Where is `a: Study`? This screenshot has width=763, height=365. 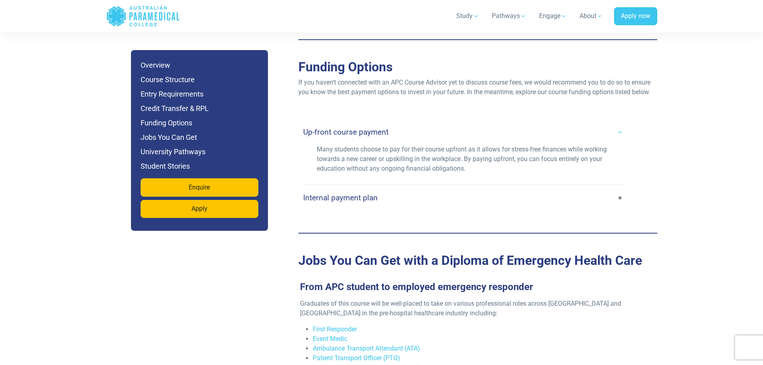
a: Study is located at coordinates (467, 16).